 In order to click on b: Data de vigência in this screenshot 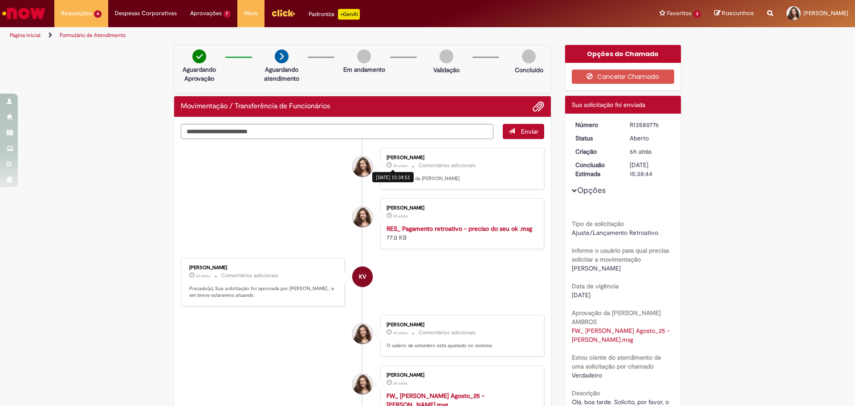, I will do `click(595, 286)`.